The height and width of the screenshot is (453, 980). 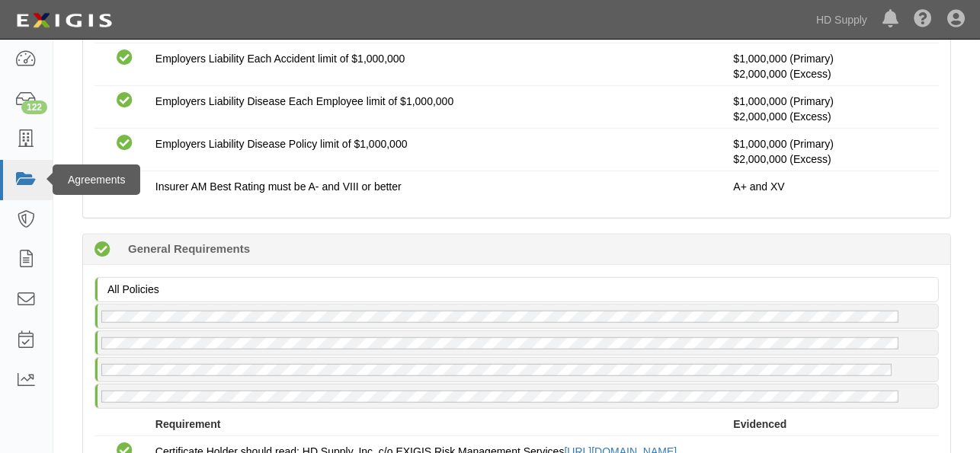 I want to click on strong: Requirement, so click(x=188, y=424).